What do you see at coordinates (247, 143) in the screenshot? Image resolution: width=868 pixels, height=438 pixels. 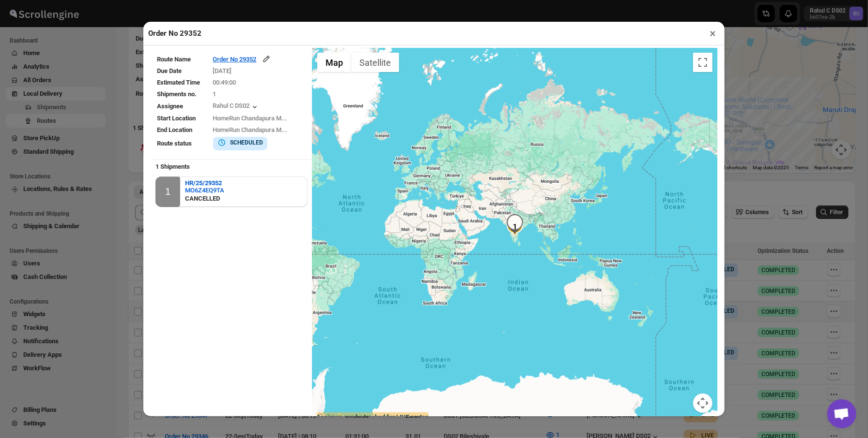 I see `b: SCHEDULED` at bounding box center [247, 143].